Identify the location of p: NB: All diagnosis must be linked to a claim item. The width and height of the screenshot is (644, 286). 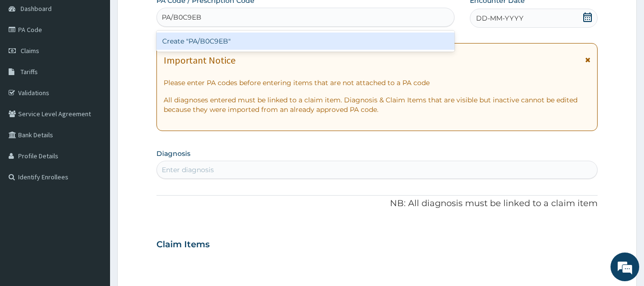
(376, 204).